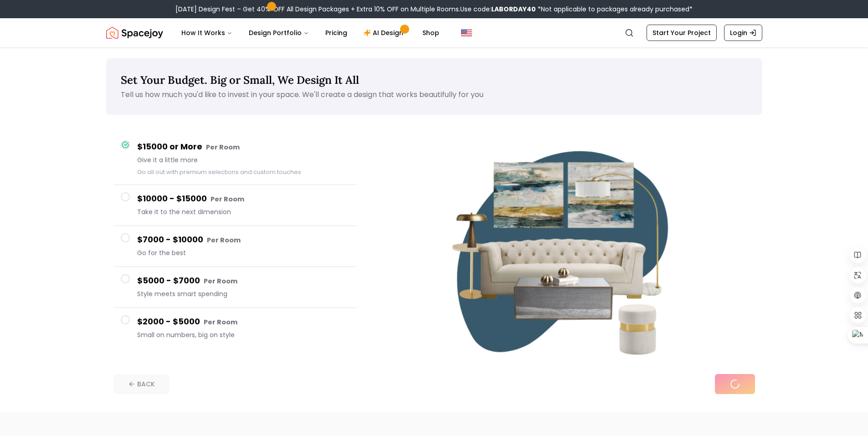 The image size is (868, 436). What do you see at coordinates (207, 33) in the screenshot?
I see `button: How It Works` at bounding box center [207, 33].